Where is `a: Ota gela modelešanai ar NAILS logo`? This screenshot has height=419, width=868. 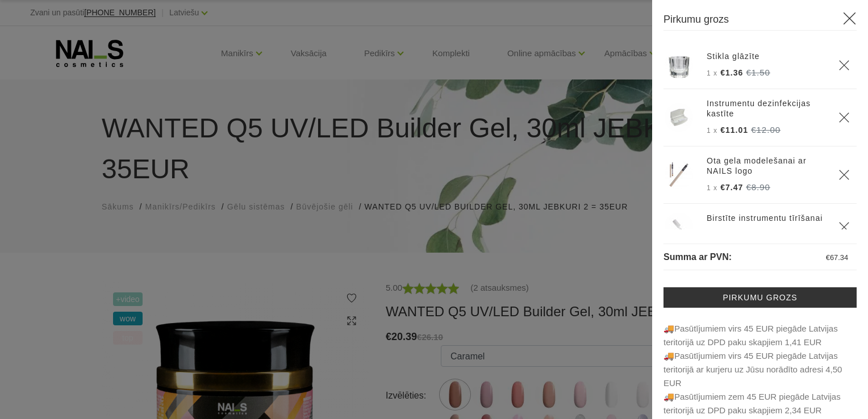 a: Ota gela modelešanai ar NAILS logo is located at coordinates (765, 166).